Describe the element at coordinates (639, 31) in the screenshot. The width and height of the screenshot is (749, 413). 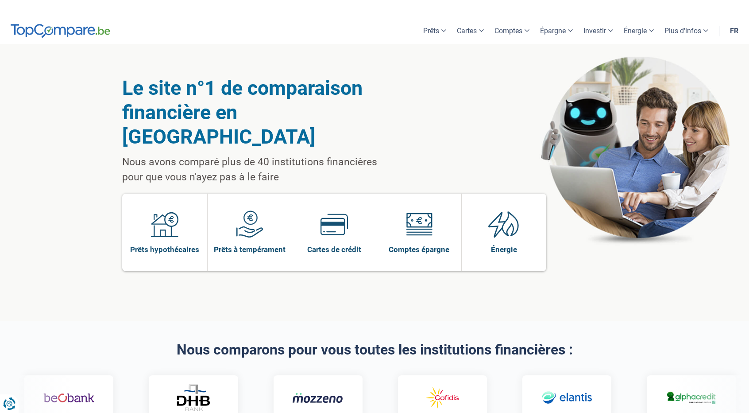
I see `a: Énergie` at that location.